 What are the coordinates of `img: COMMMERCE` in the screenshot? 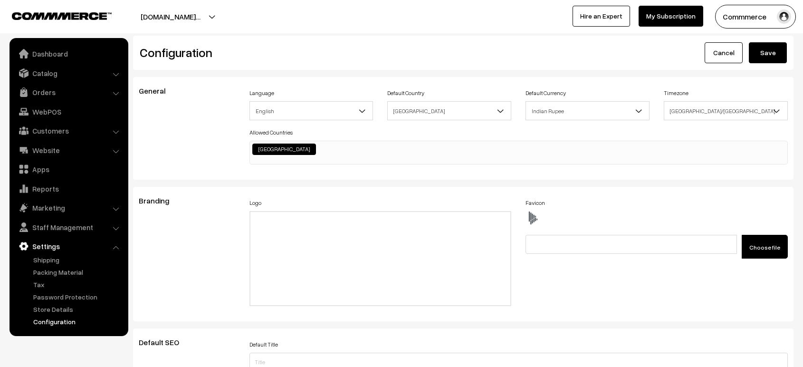 It's located at (62, 16).